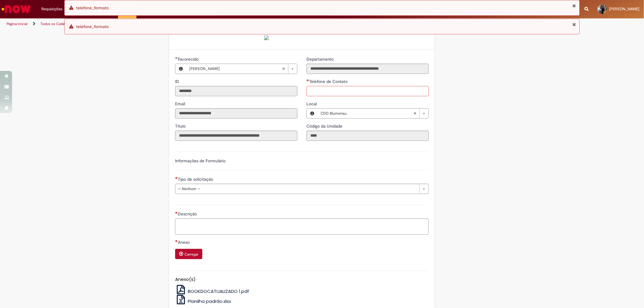  Describe the element at coordinates (57, 24) in the screenshot. I see `a: Todos os Catálogos` at that location.